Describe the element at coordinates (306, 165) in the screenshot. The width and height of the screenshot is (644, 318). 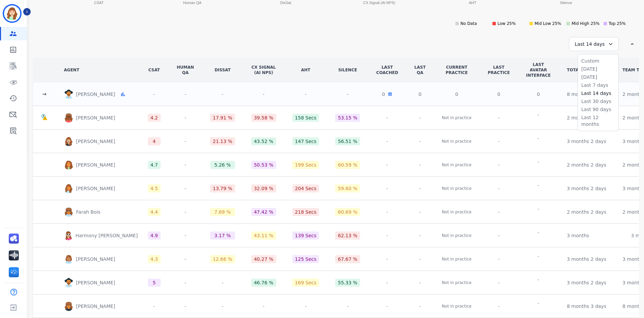
I see `div: 199 Secs` at that location.